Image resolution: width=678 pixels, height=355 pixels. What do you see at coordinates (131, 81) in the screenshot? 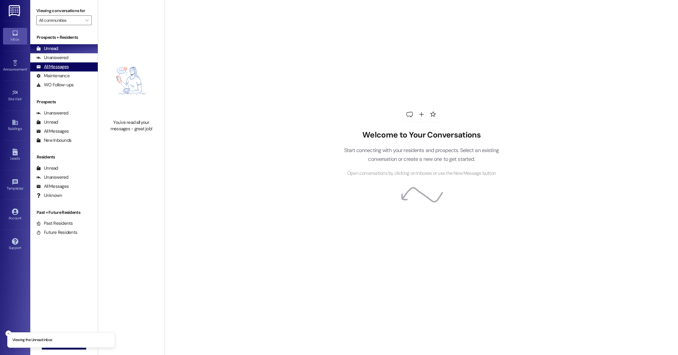
I see `img: empty-state` at bounding box center [131, 81].